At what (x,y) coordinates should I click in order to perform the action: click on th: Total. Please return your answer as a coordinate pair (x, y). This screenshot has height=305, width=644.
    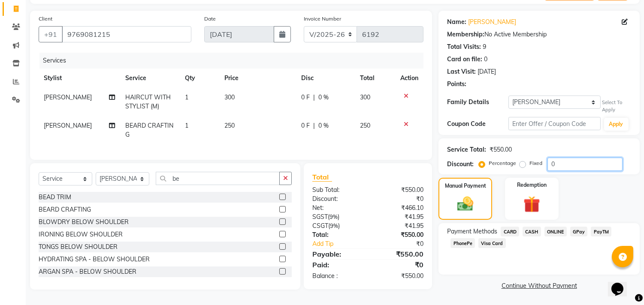
    Looking at the image, I should click on (375, 78).